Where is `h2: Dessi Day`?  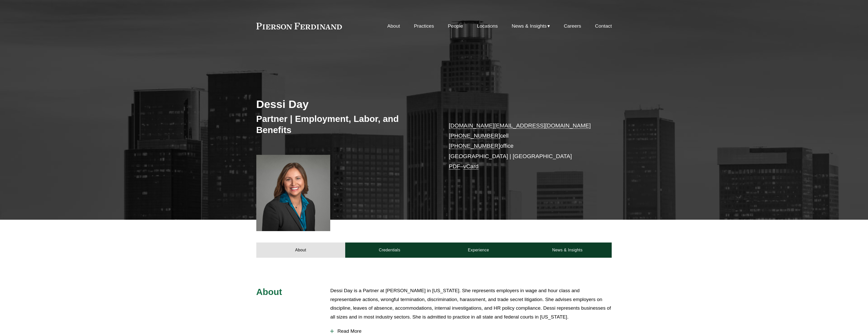 h2: Dessi Day is located at coordinates (345, 104).